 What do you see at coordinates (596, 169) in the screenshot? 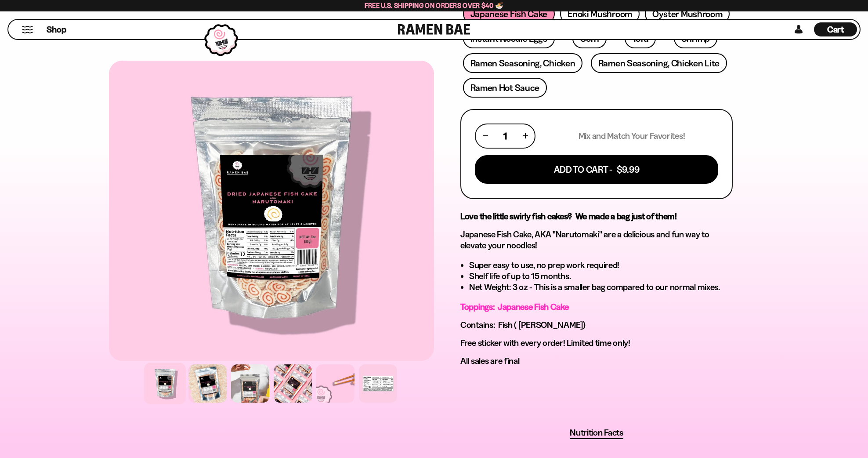
I see `button: Add To Cart - $9.99` at bounding box center [596, 169].